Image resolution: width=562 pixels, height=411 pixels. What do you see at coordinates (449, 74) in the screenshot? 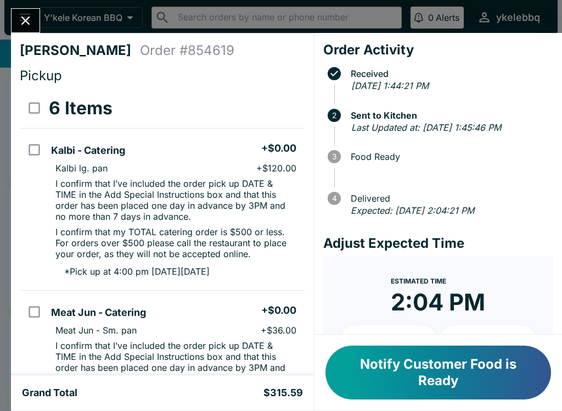
I see `span: Received` at bounding box center [449, 74].